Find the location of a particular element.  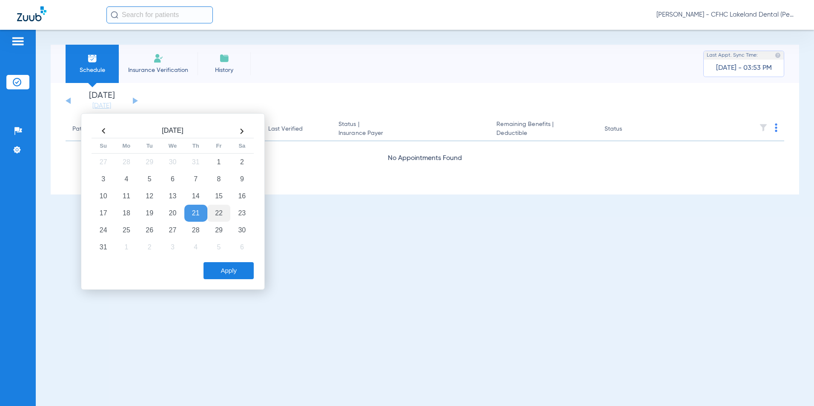

span: Deductible is located at coordinates (543, 133).